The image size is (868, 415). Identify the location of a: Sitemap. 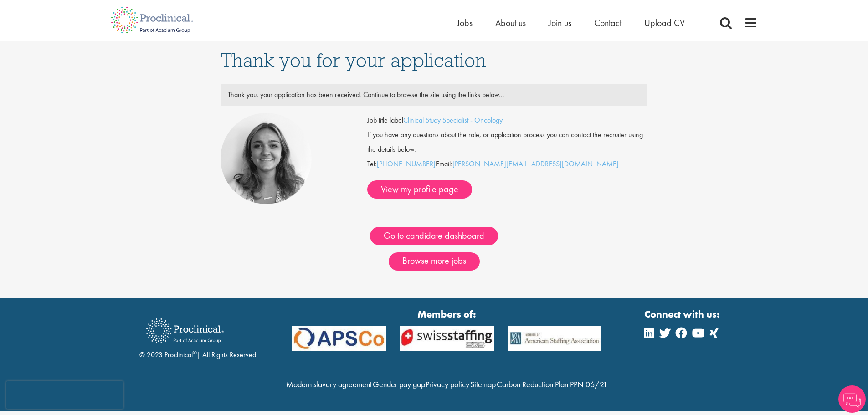
(483, 384).